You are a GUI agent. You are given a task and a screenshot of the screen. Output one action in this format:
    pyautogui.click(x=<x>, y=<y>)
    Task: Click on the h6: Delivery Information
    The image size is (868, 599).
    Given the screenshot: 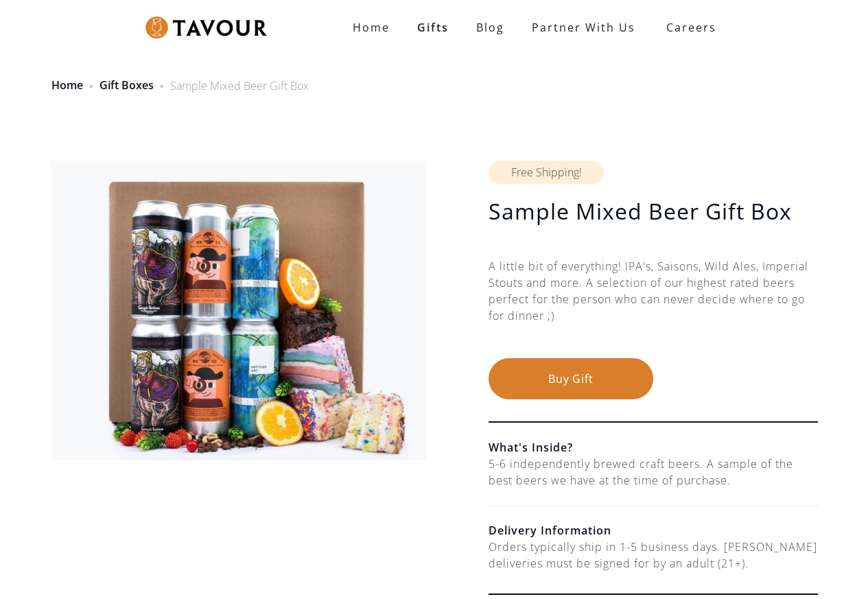 What is the action you would take?
    pyautogui.click(x=653, y=531)
    